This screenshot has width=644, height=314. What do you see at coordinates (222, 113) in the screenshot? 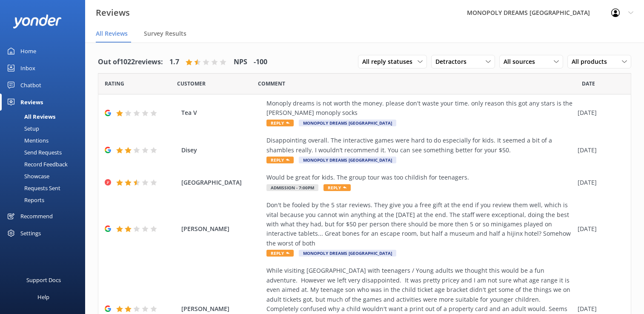
I see `span: Tea V` at bounding box center [222, 113].